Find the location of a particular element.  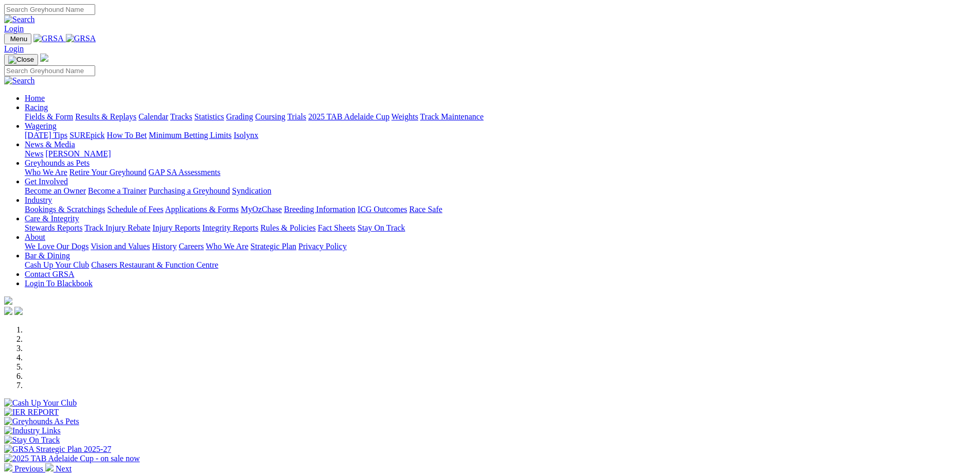

img: Industry Links is located at coordinates (32, 431).